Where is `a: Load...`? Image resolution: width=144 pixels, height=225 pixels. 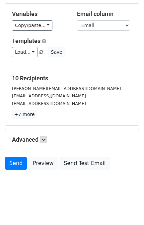 a: Load... is located at coordinates (25, 52).